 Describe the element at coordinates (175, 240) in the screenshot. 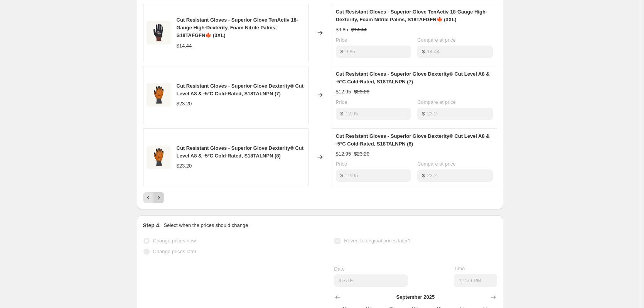

I see `span: Change prices now` at that location.